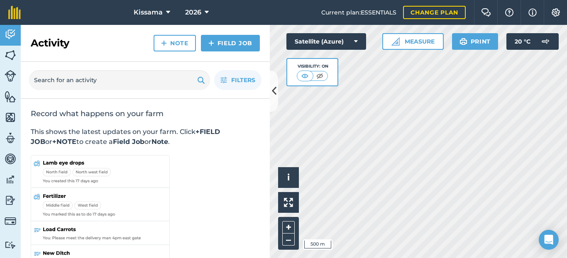  What do you see at coordinates (358, 12) in the screenshot?
I see `span: Current plan : ESSENTIALS` at bounding box center [358, 12].